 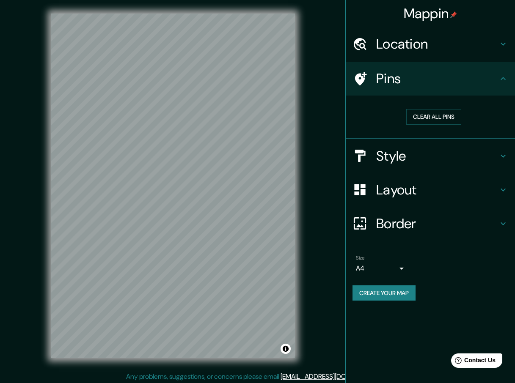 What do you see at coordinates (437, 44) in the screenshot?
I see `h4: Location` at bounding box center [437, 44].